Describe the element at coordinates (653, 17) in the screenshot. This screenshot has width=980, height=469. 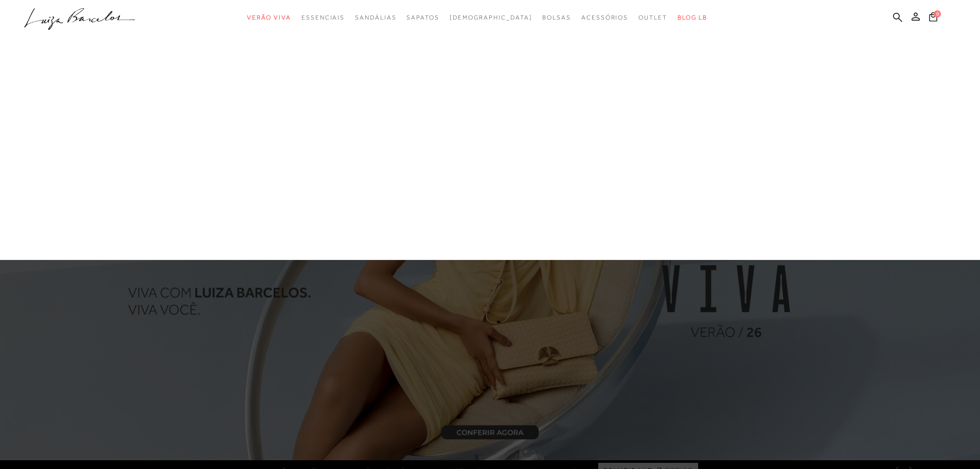
I see `span: Outlet` at that location.